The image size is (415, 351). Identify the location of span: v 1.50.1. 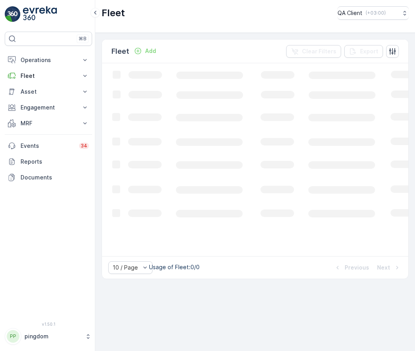
(48, 324).